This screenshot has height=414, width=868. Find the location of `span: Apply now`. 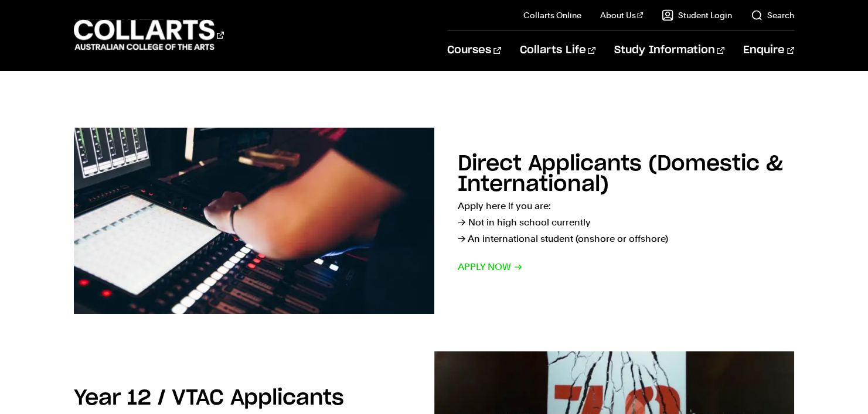

span: Apply now is located at coordinates (490, 267).